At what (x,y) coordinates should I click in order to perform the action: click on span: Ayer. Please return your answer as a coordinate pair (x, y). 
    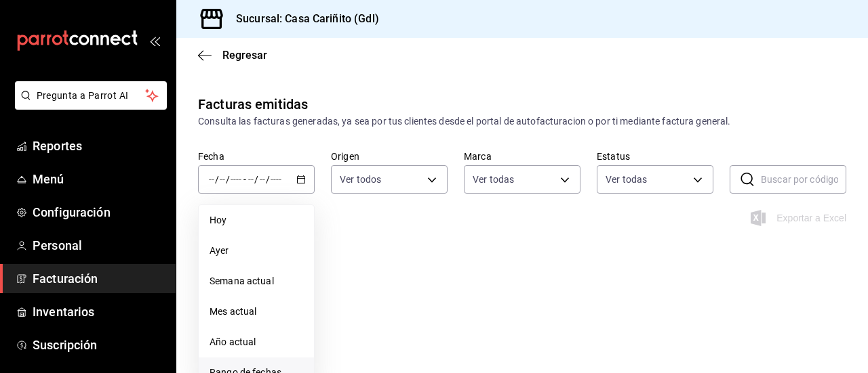
    Looking at the image, I should click on (256, 250).